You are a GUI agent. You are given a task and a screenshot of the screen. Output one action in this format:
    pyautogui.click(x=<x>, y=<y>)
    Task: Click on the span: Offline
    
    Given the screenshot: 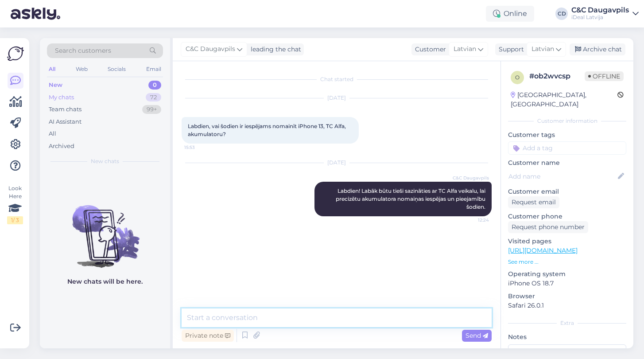 What is the action you would take?
    pyautogui.click(x=604, y=76)
    